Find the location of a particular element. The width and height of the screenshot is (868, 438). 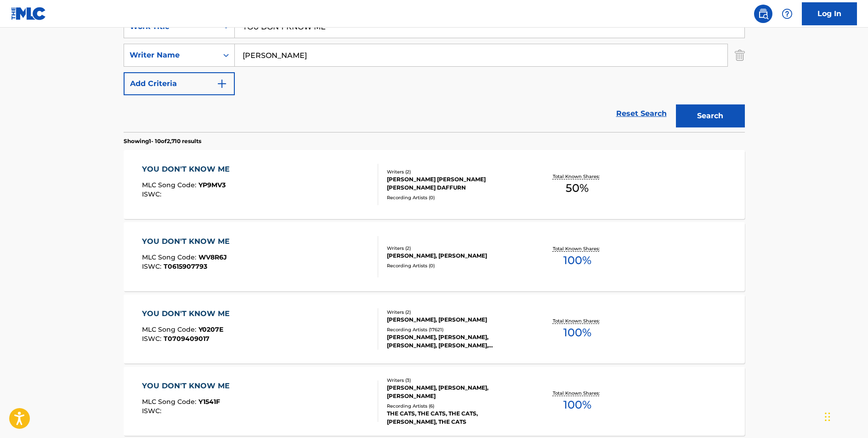

img: 9d2ae6d4665cec9f34b9.svg is located at coordinates (222, 84).